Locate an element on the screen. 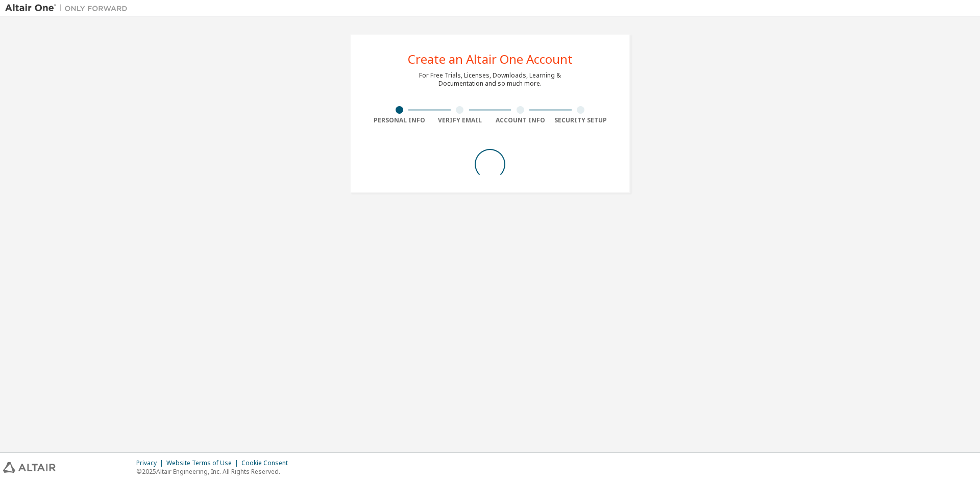 Image resolution: width=980 pixels, height=482 pixels. div: Create an Altair One Account is located at coordinates (490, 60).